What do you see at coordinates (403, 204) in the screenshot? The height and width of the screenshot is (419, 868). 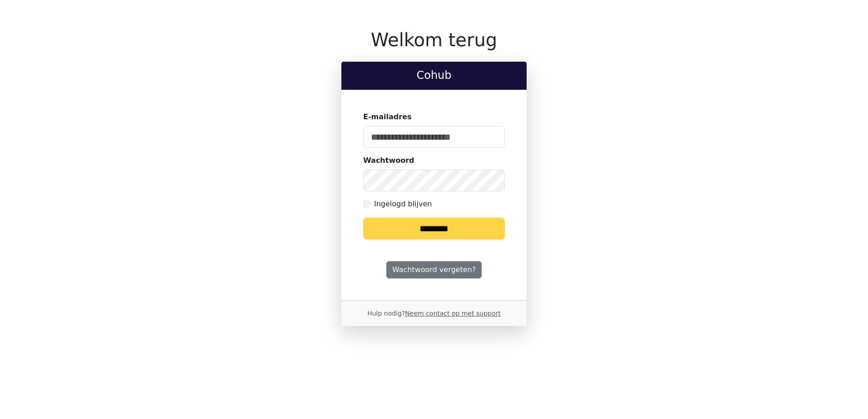 I see `label: Ingelogd blijven` at bounding box center [403, 204].